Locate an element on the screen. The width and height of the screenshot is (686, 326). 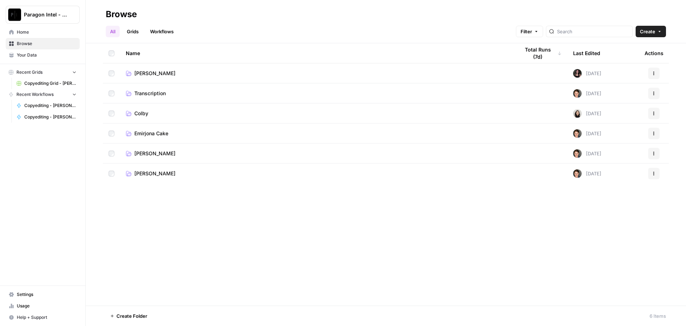
span: Usage is located at coordinates (46, 306).